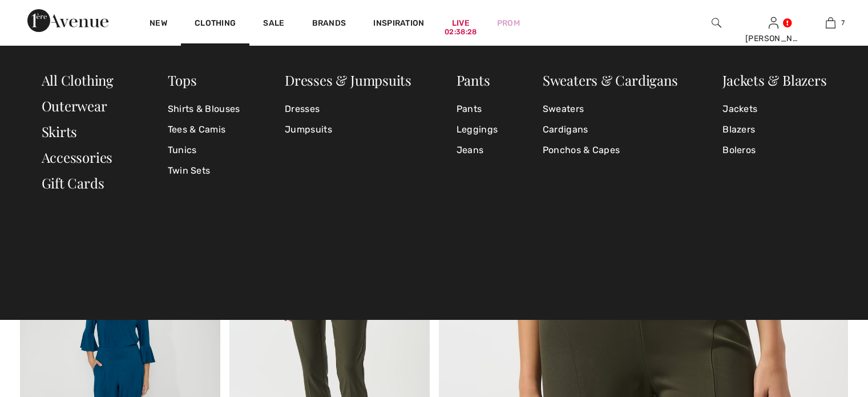 The width and height of the screenshot is (868, 397). I want to click on div: 02:38:28, so click(460, 32).